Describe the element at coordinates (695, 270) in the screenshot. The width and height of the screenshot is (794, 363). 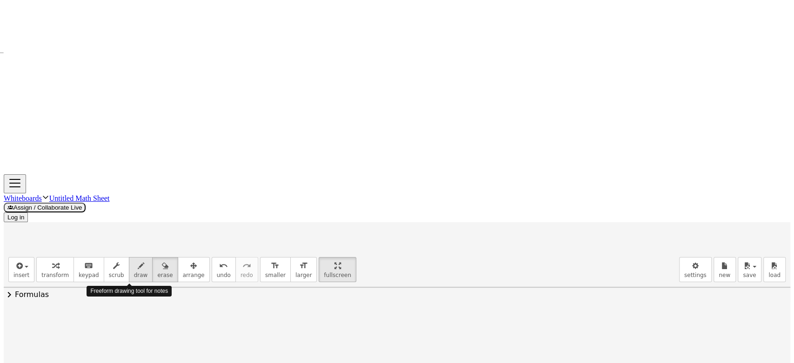
I see `button: settings` at that location.